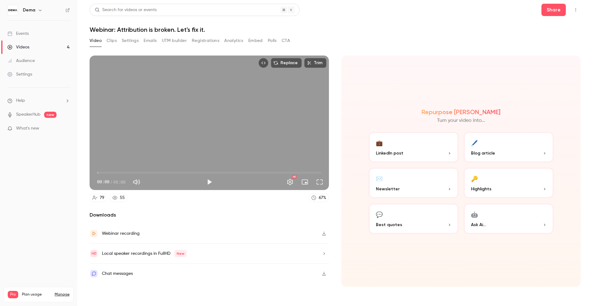  What do you see at coordinates (150, 41) in the screenshot?
I see `button: Emails` at bounding box center [150, 41].